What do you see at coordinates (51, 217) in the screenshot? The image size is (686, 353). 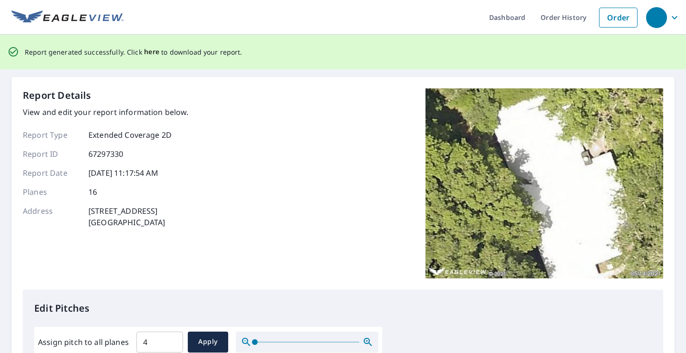 I see `p: Address` at bounding box center [51, 217].